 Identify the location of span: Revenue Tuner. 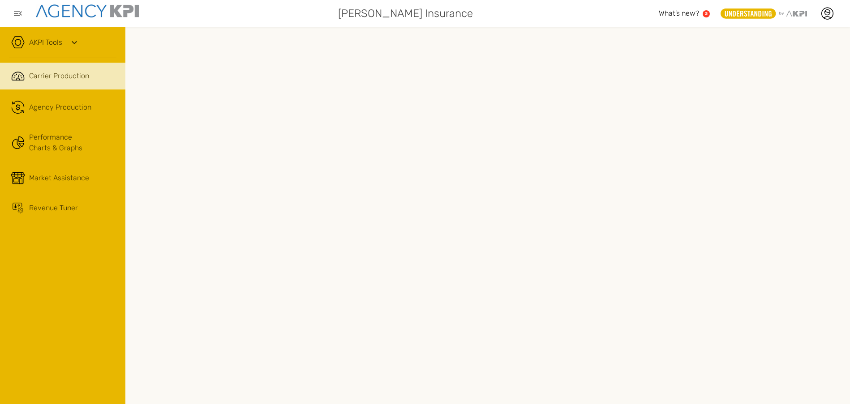
(53, 208).